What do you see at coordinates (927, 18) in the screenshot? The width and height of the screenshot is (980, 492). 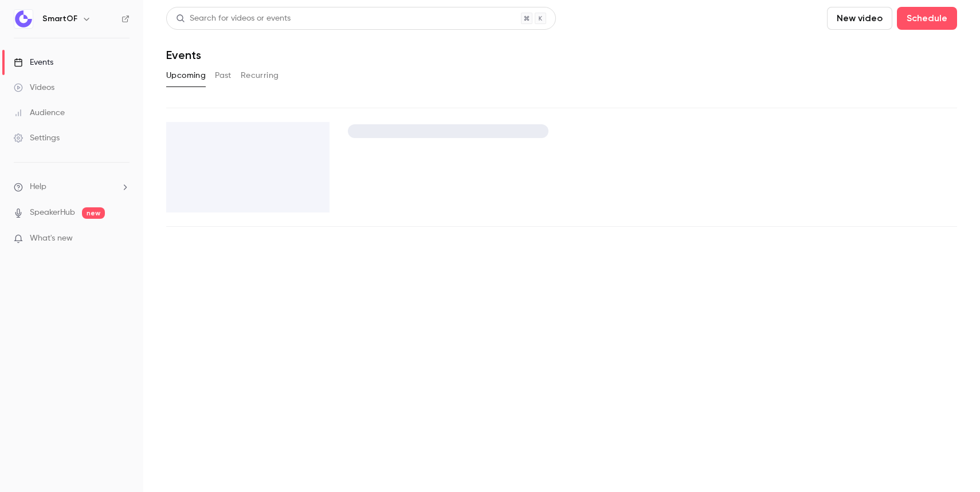 I see `button: Schedule` at bounding box center [927, 18].